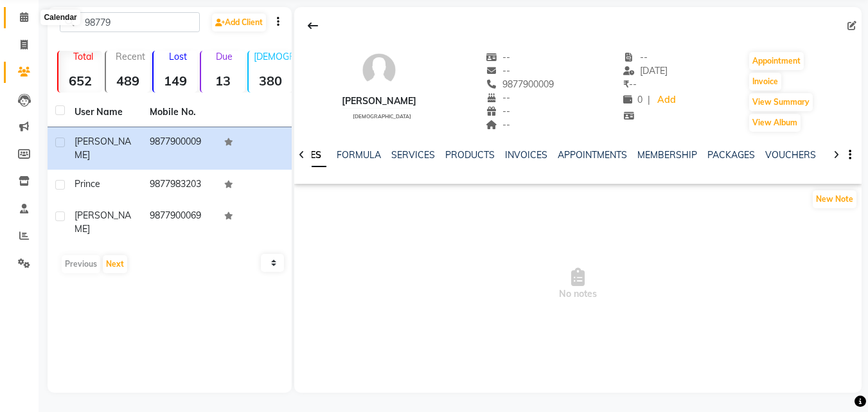 Image resolution: width=868 pixels, height=412 pixels. What do you see at coordinates (780, 102) in the screenshot?
I see `button: View Summary` at bounding box center [780, 102].